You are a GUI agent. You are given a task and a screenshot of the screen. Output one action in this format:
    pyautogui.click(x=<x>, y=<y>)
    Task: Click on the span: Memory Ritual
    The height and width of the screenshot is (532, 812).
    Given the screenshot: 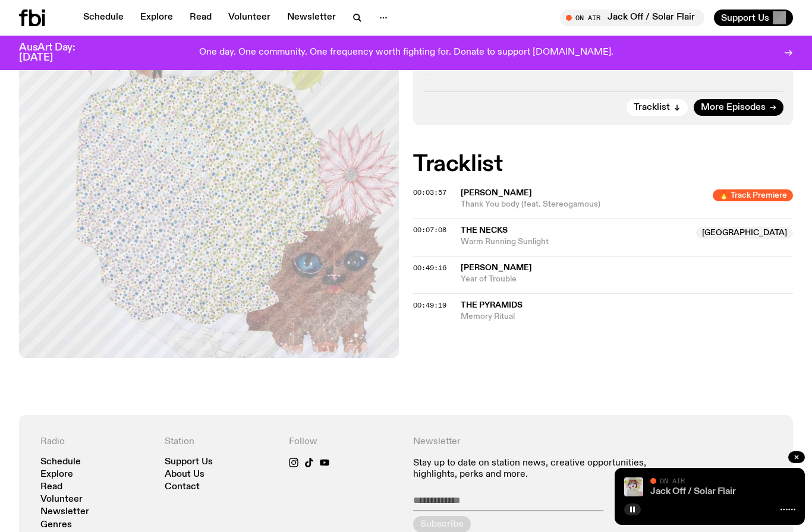 What is the action you would take?
    pyautogui.click(x=626, y=316)
    